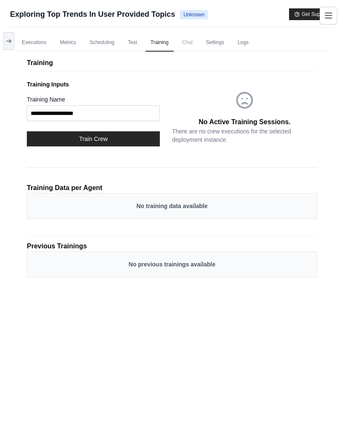 The image size is (344, 438). Describe the element at coordinates (243, 43) in the screenshot. I see `a: Logs` at that location.